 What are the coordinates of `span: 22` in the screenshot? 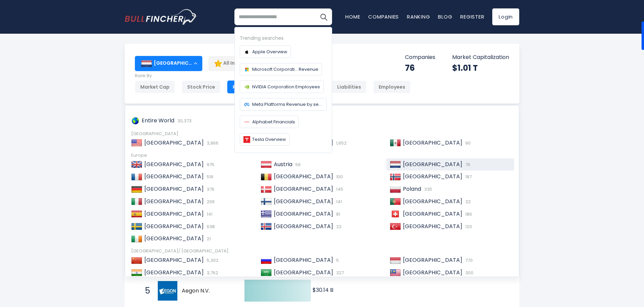 It's located at (338, 226).